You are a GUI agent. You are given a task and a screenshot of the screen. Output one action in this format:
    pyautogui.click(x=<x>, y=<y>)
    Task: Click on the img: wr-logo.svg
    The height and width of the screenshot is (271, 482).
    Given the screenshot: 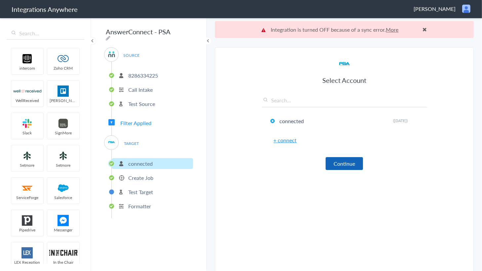 What is the action you would take?
    pyautogui.click(x=27, y=91)
    